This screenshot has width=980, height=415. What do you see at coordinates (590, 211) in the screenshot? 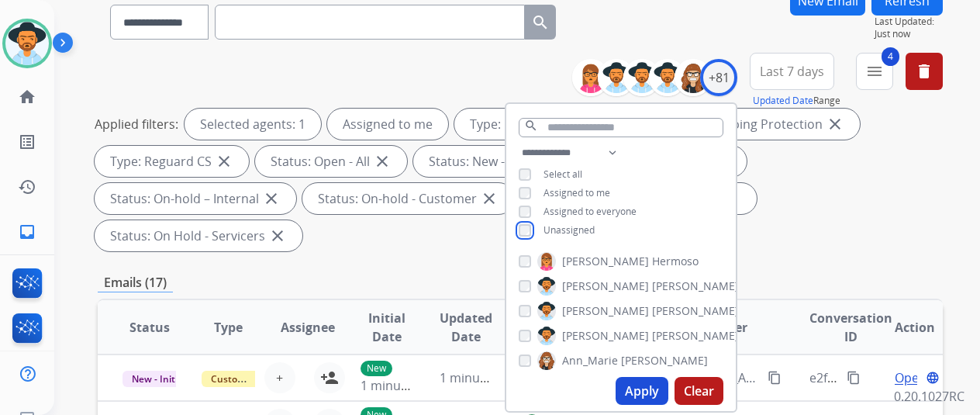
I see `span: Assigned to everyone` at bounding box center [590, 211].